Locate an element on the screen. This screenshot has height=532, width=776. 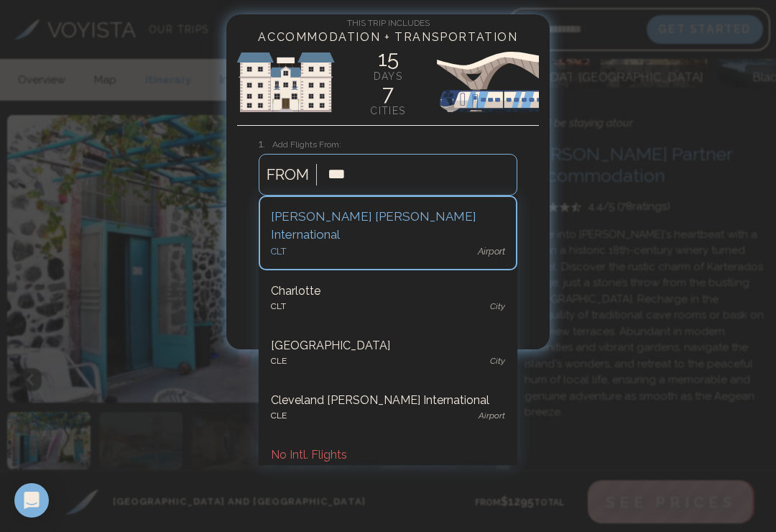
span: FROM is located at coordinates (289, 174).